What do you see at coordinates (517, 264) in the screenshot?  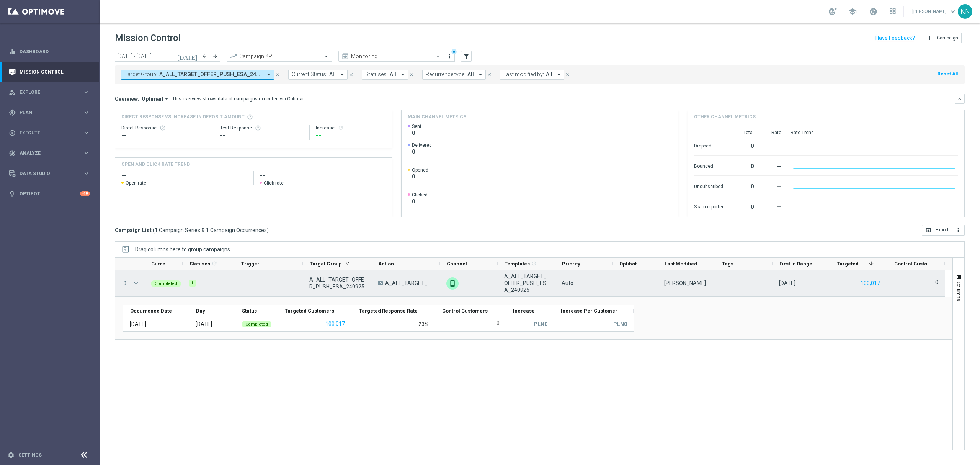 I see `span: Templates` at bounding box center [517, 264].